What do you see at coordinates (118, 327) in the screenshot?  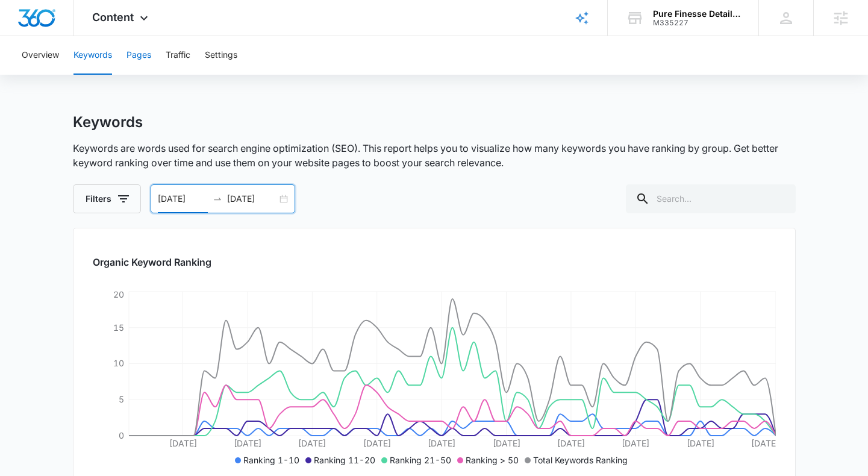 I see `tspan: 15` at bounding box center [118, 327].